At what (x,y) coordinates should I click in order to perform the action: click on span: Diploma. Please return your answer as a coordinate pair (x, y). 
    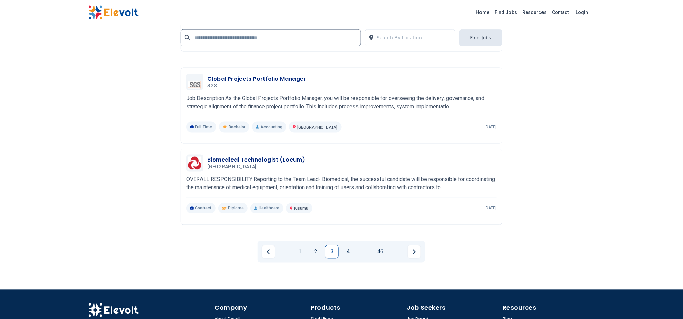
    Looking at the image, I should click on (236, 208).